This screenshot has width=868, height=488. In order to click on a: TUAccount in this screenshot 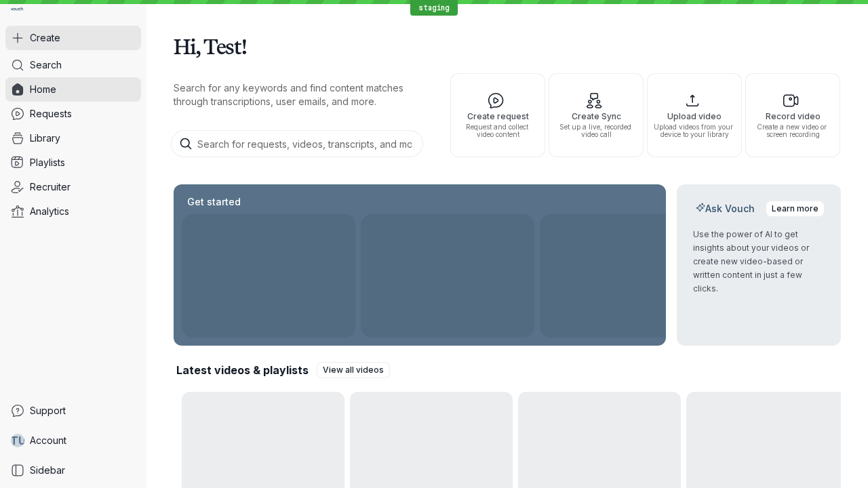, I will do `click(73, 441)`.